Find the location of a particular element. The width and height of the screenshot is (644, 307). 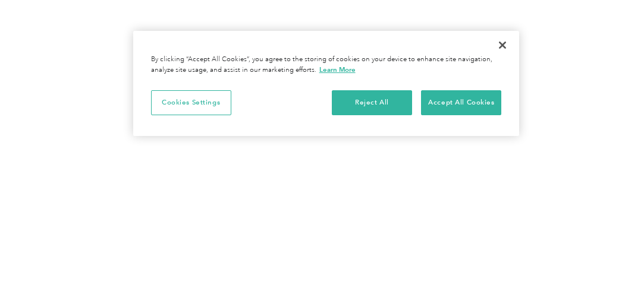

button: Reject All is located at coordinates (372, 102).